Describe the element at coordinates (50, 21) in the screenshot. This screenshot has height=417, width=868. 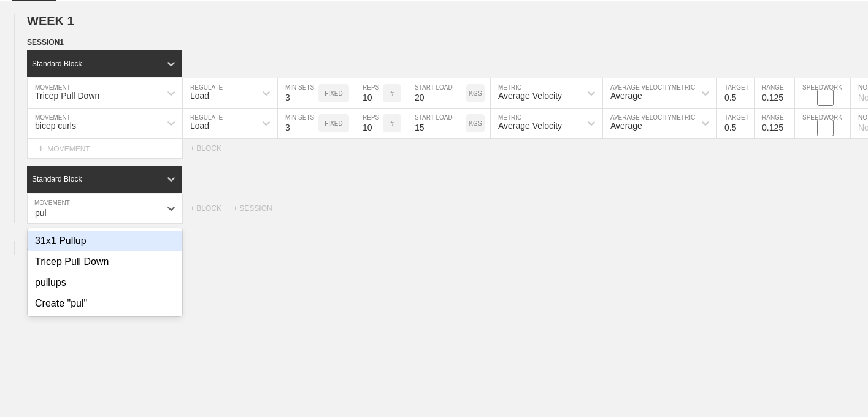
I see `span: WEEK 1` at that location.